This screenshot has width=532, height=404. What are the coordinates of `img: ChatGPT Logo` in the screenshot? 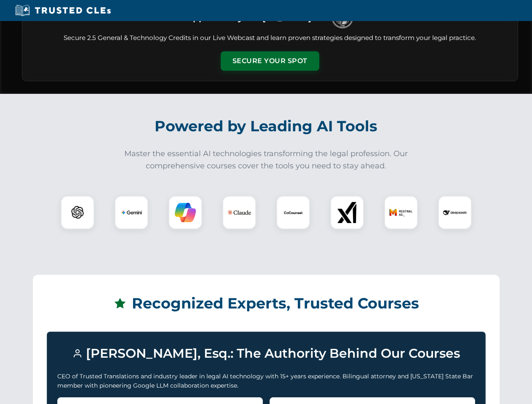 It's located at (78, 212).